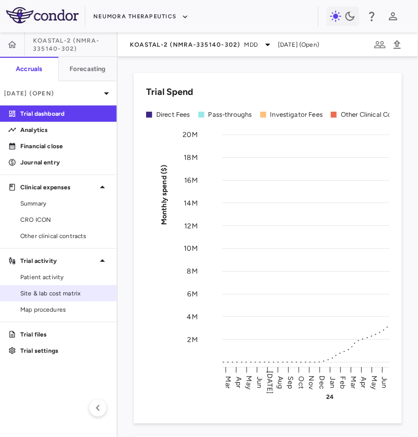 This screenshot has width=418, height=437. I want to click on p: Trial files, so click(64, 334).